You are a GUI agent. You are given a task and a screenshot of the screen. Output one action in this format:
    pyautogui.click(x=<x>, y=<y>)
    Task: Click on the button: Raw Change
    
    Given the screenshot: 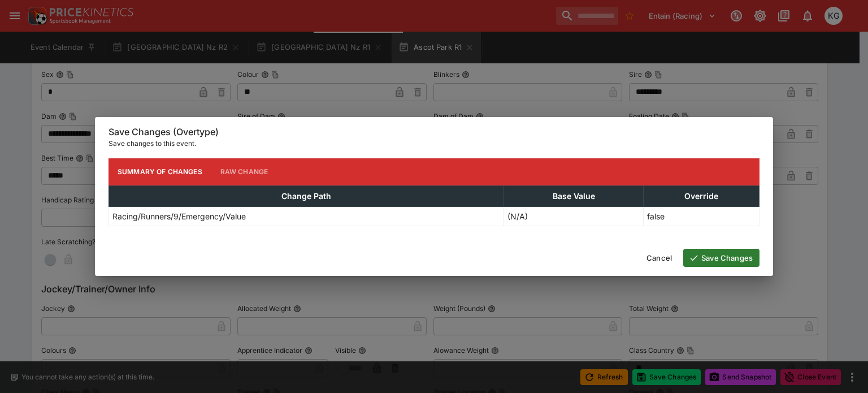 What is the action you would take?
    pyautogui.click(x=244, y=172)
    